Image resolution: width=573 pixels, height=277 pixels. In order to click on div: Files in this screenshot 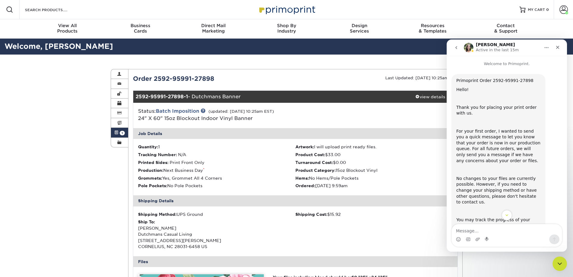, I will do `click(296, 261)`.